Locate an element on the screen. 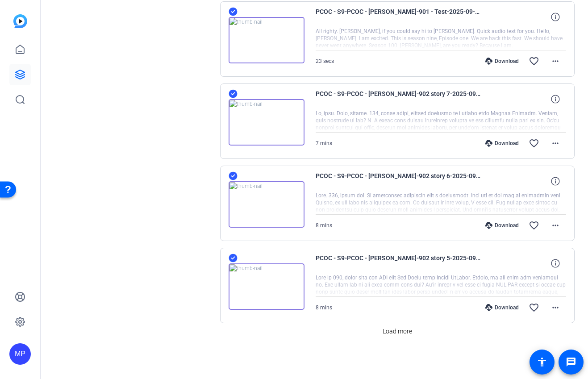  span: 23 secs is located at coordinates (325, 61).